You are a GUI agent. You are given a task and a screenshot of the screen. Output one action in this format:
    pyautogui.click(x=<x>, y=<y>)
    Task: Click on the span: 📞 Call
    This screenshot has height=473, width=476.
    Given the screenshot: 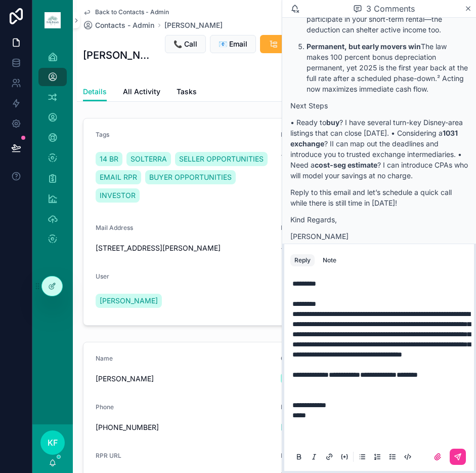 What is the action you would take?
    pyautogui.click(x=186, y=44)
    